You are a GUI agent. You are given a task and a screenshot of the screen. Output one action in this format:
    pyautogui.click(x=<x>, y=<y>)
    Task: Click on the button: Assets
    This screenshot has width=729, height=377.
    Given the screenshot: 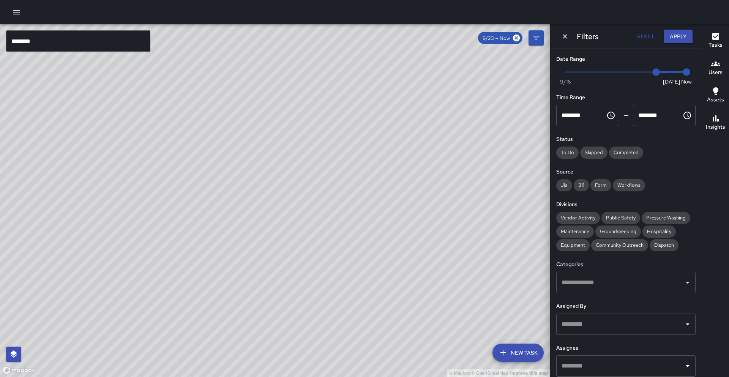 What is the action you would take?
    pyautogui.click(x=715, y=96)
    